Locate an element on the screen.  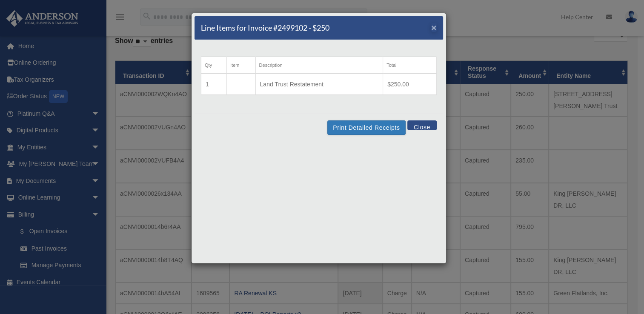
td: $250.00 is located at coordinates (410, 84).